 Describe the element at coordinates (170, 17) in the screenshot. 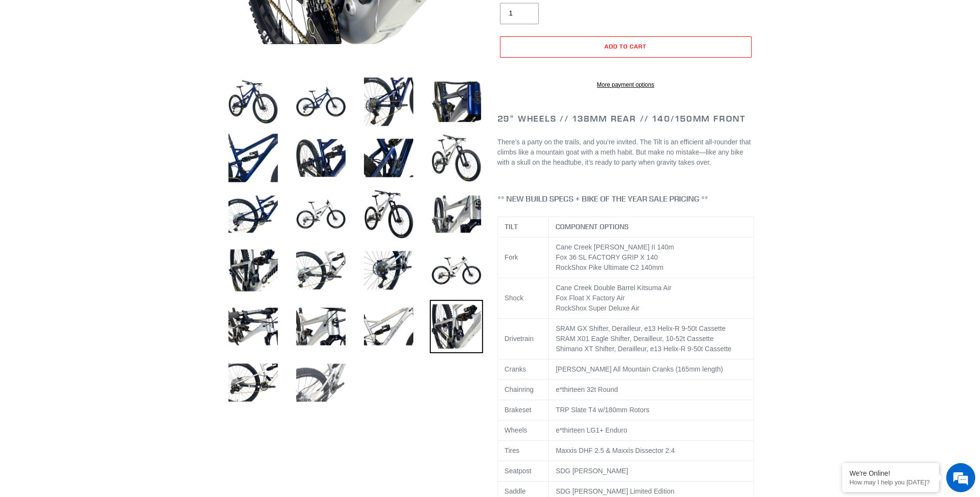

I see `div: Minimize live chat window` at that location.